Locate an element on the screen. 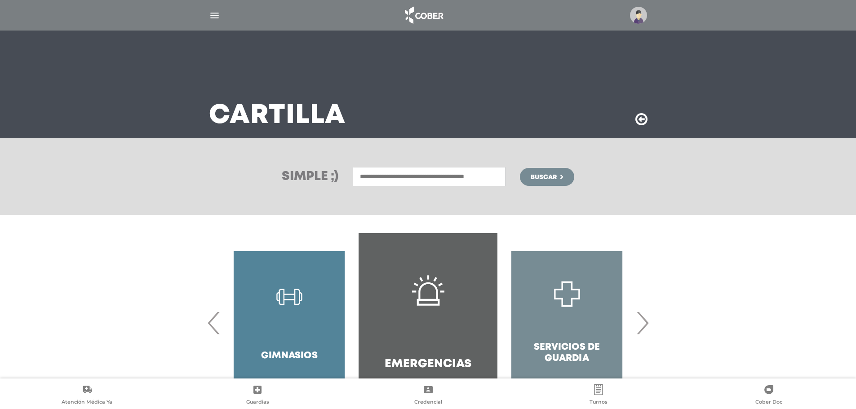 This screenshot has height=409, width=856. h3: Simple ;) is located at coordinates (310, 177).